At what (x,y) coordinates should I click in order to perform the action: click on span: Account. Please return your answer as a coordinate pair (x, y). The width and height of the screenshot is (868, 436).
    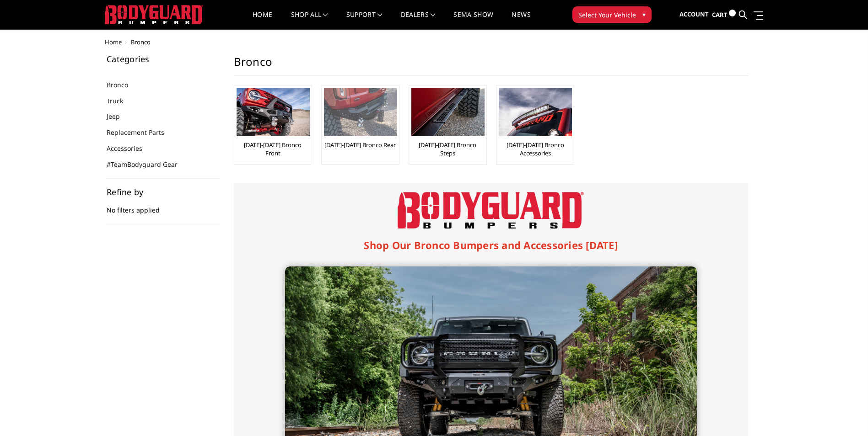
    Looking at the image, I should click on (694, 14).